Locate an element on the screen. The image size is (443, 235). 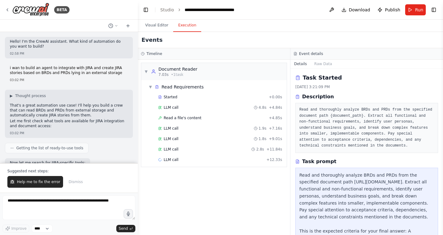
p: Hello! I'm the CrewAI assistant. What kind of automation do you want to build? is located at coordinates (69, 44).